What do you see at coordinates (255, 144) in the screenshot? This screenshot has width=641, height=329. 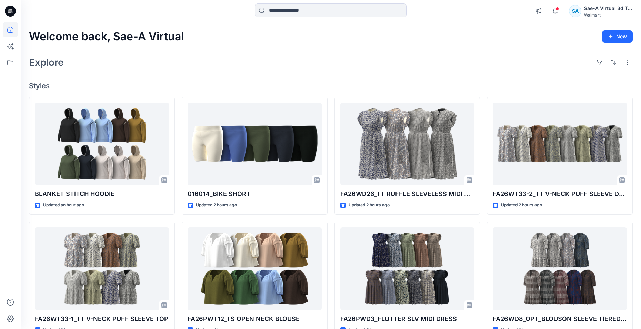 I see `a: 016014_BIKE SHORT` at bounding box center [255, 144].